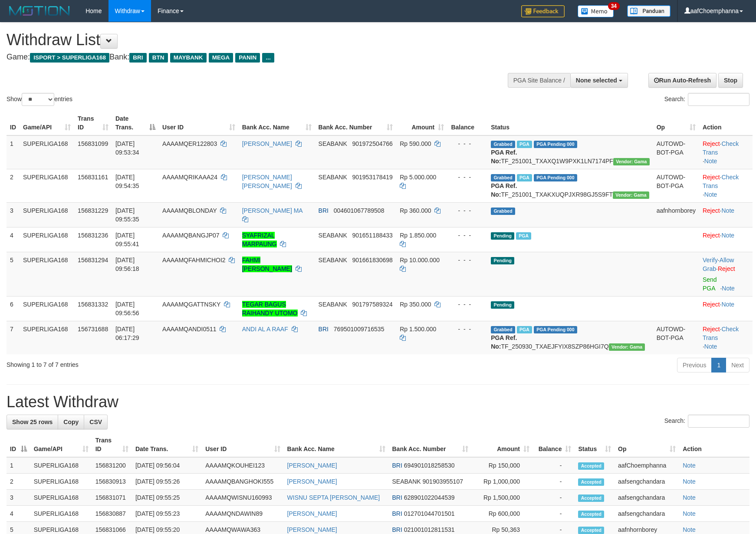 This screenshot has width=756, height=534. Describe the element at coordinates (32, 422) in the screenshot. I see `span: Show 25 rows` at that location.